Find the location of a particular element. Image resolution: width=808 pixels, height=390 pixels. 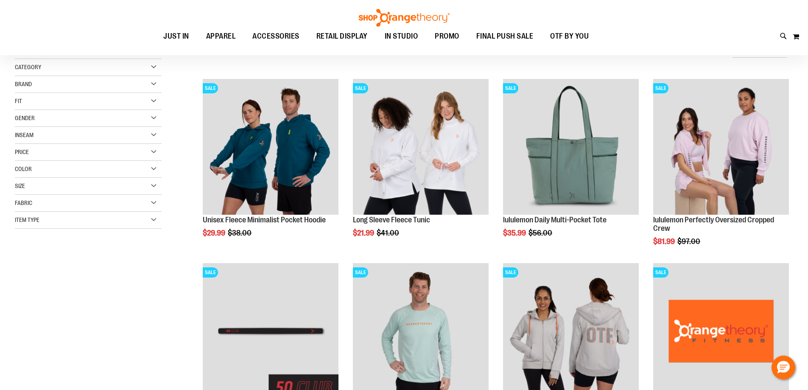

img: Shop Orangetheory is located at coordinates (404, 18).